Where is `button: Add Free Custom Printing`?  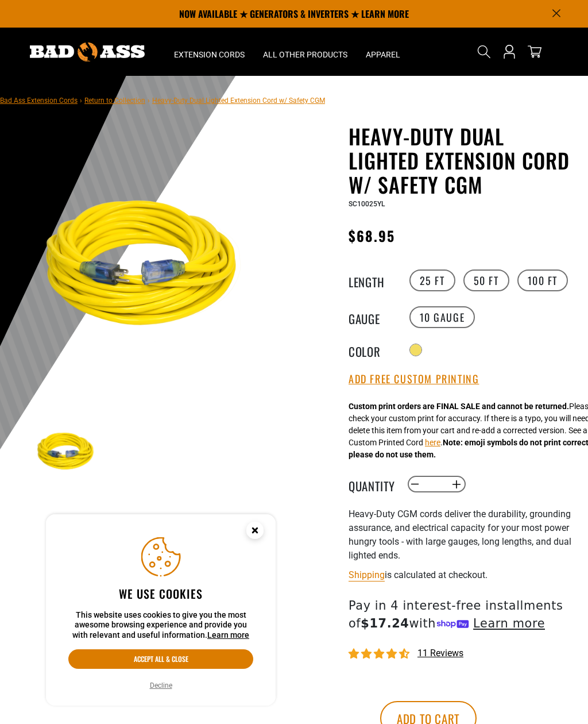 button: Add Free Custom Printing is located at coordinates (414, 379).